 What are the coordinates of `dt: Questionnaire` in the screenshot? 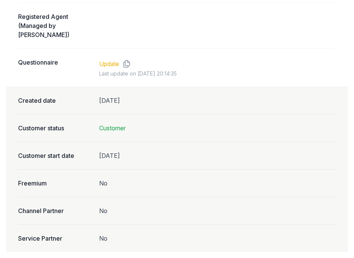 It's located at (55, 68).